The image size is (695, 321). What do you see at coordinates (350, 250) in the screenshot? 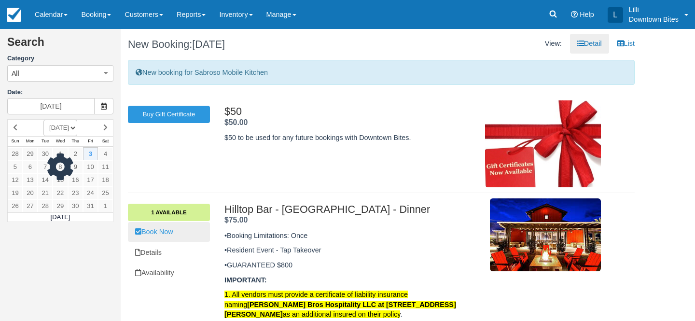
I see `p: •Resident Event - Tap Takeover` at bounding box center [350, 250].